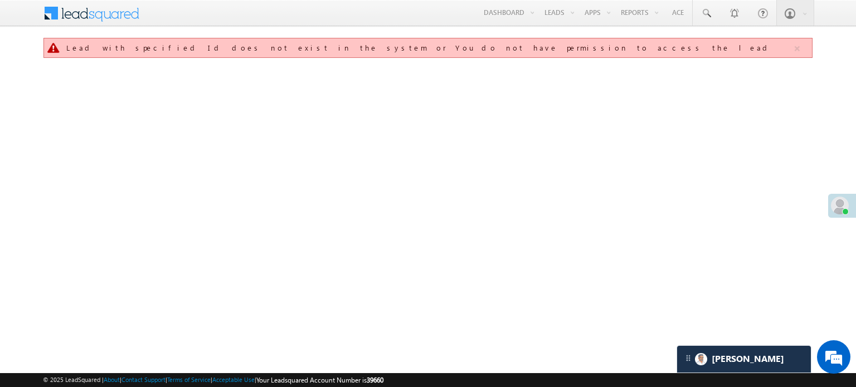 The width and height of the screenshot is (856, 387). What do you see at coordinates (143, 380) in the screenshot?
I see `a: Contact Support` at bounding box center [143, 380].